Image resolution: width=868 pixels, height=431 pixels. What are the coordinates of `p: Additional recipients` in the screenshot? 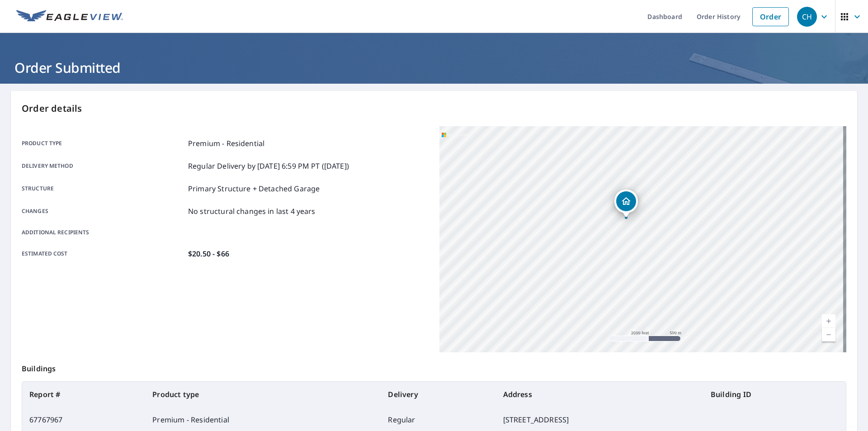 It's located at (103, 232).